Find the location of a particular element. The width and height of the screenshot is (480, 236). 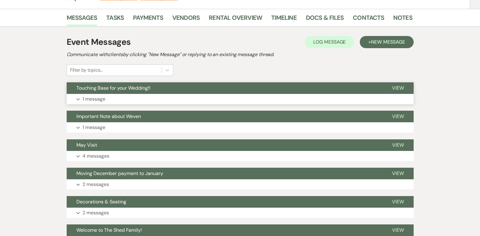

a: Timeline is located at coordinates (284, 19).